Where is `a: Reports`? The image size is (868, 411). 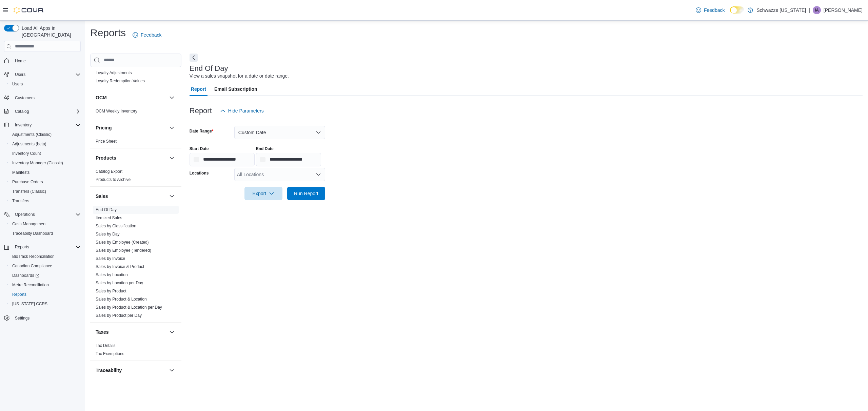
a: Reports is located at coordinates (19, 294).